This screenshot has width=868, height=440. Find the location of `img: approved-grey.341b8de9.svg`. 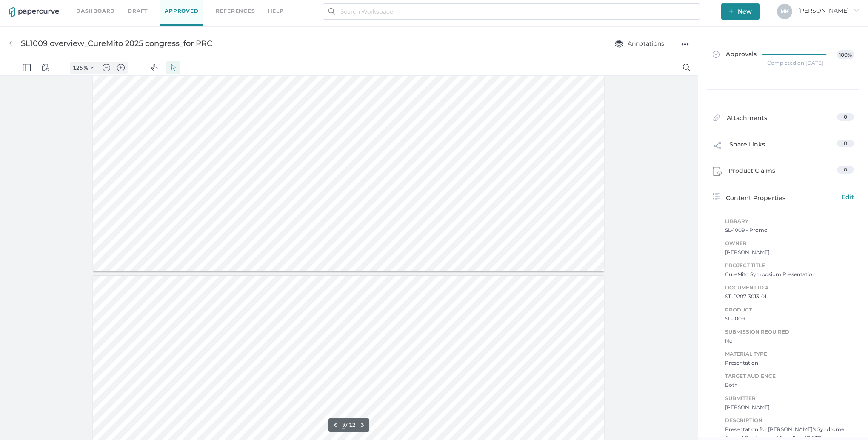

img: approved-grey.341b8de9.svg is located at coordinates (717, 55).